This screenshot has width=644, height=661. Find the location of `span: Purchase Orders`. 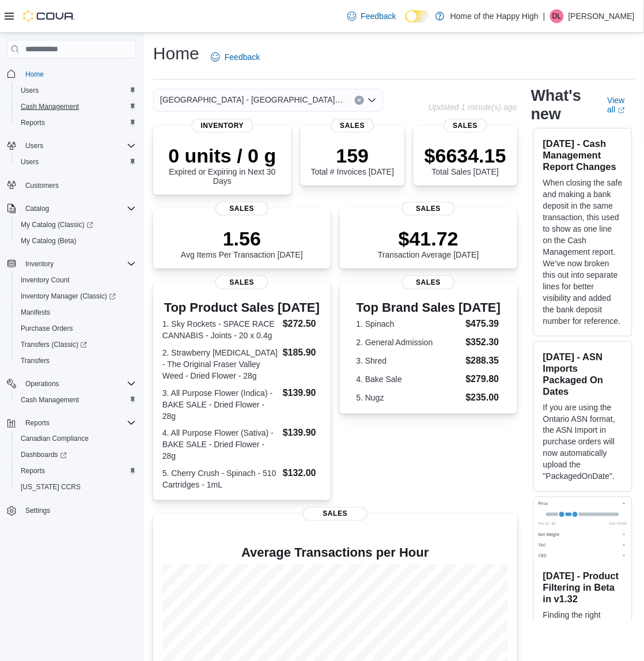

span: Purchase Orders is located at coordinates (76, 328).